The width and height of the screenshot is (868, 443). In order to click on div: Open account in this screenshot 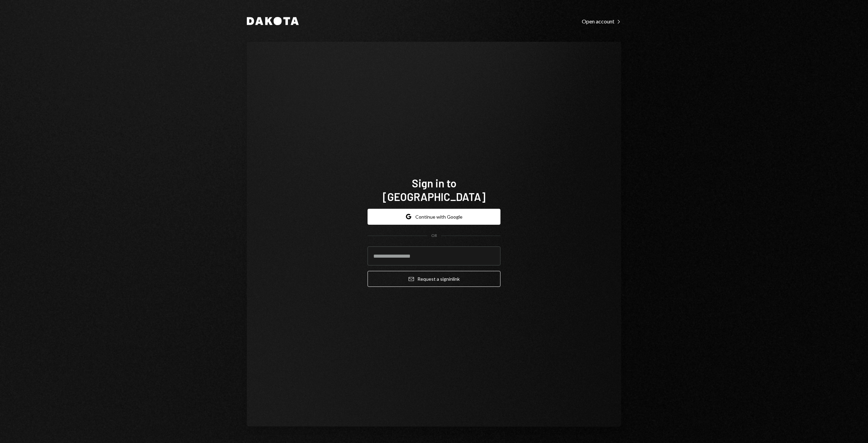, I will do `click(602, 22)`.